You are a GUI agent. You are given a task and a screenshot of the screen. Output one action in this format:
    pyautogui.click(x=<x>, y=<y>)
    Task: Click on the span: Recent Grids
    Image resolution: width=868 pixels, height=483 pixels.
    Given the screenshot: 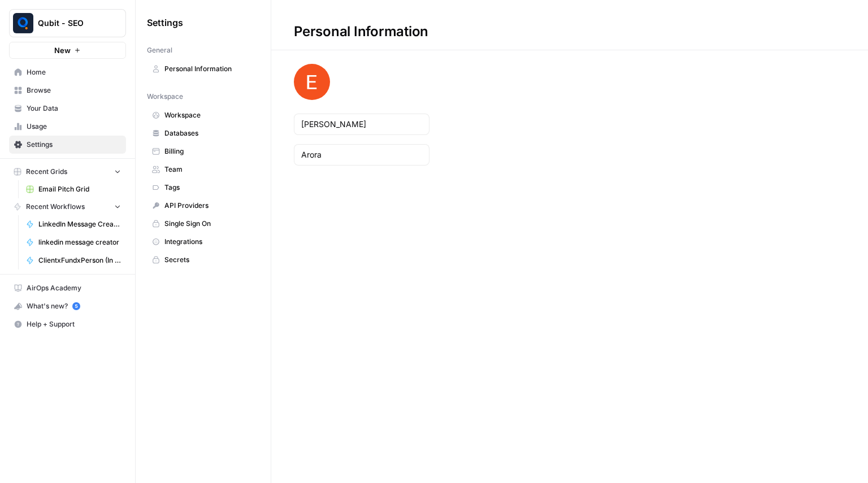 What is the action you would take?
    pyautogui.click(x=46, y=172)
    